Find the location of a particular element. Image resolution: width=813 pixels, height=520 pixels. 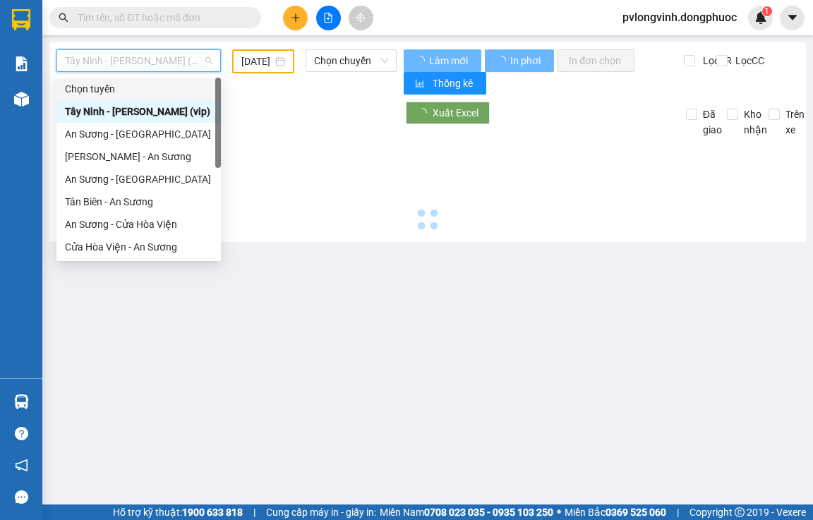

button: In phơi is located at coordinates (519, 61).